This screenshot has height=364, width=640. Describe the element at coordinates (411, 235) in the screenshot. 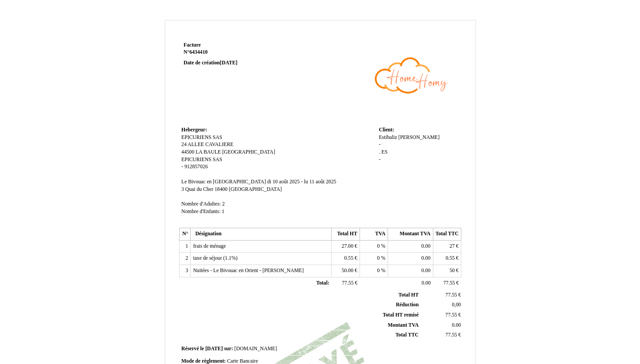

I see `th: Montant TVA` at that location.